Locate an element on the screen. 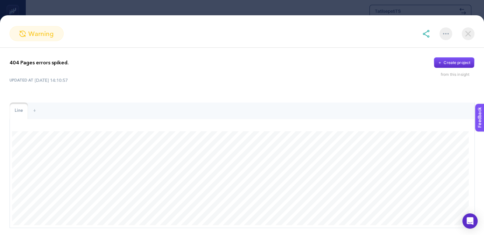  img: close-dialog is located at coordinates (468, 34).